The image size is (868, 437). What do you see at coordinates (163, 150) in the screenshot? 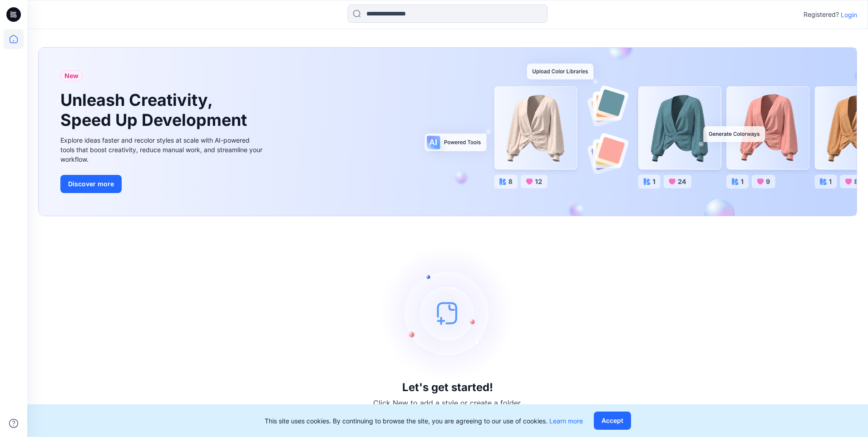
I see `div: Explore ideas faster and recolor styles at scale with AI-powered tools that boost creativity, red...` at bounding box center [163, 150].